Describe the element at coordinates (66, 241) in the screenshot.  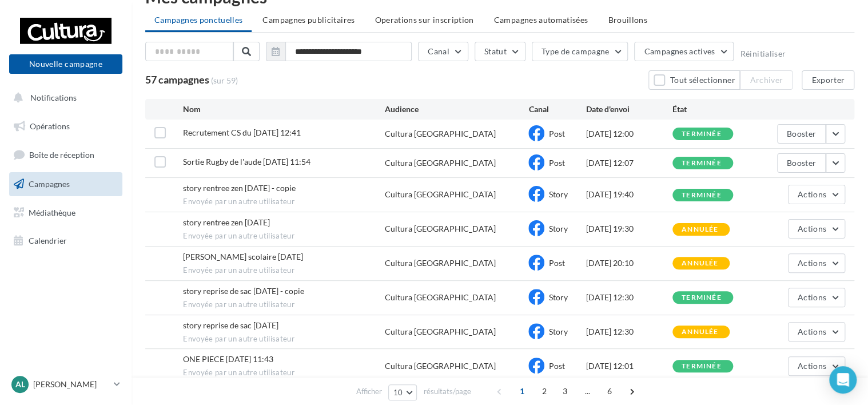
I see `a: Calendrier` at that location.